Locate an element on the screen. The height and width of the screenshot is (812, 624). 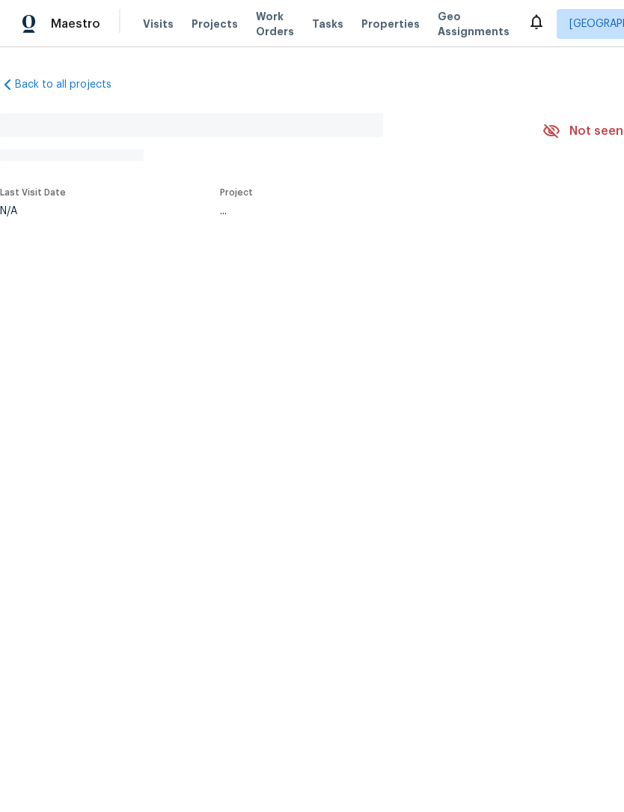
span: Properties is located at coordinates (391, 24).